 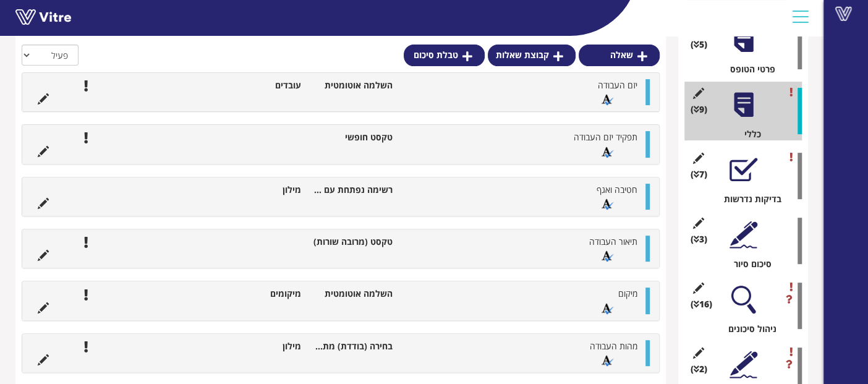 What do you see at coordinates (701, 304) in the screenshot?
I see `span: (16 )` at bounding box center [701, 304].